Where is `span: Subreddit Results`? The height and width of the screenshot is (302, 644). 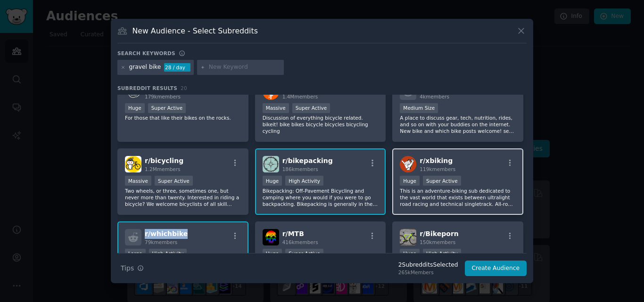 span: Subreddit Results is located at coordinates (147, 88).